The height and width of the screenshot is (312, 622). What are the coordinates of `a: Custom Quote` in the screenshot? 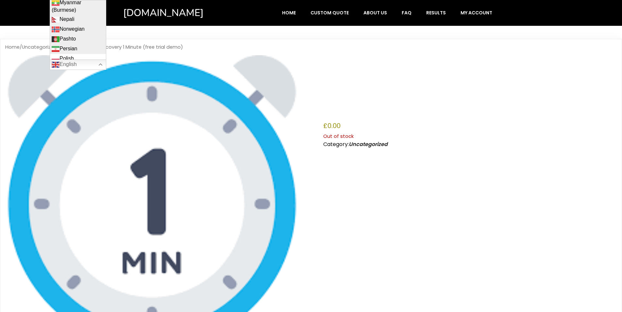 It's located at (329, 13).